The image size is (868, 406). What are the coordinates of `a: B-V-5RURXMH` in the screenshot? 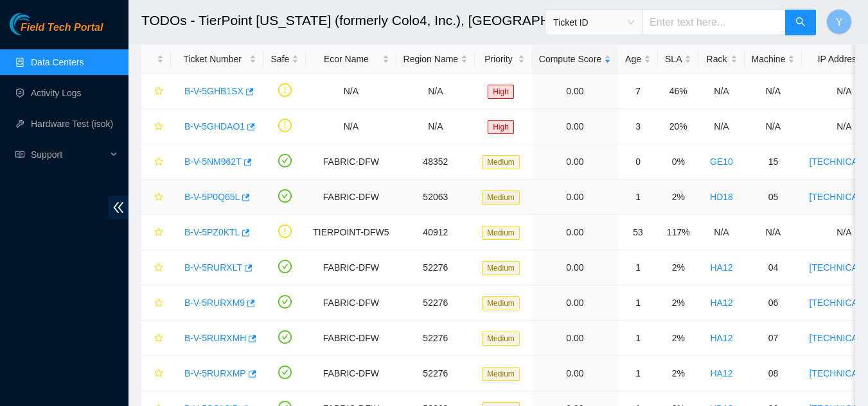 It's located at (215, 338).